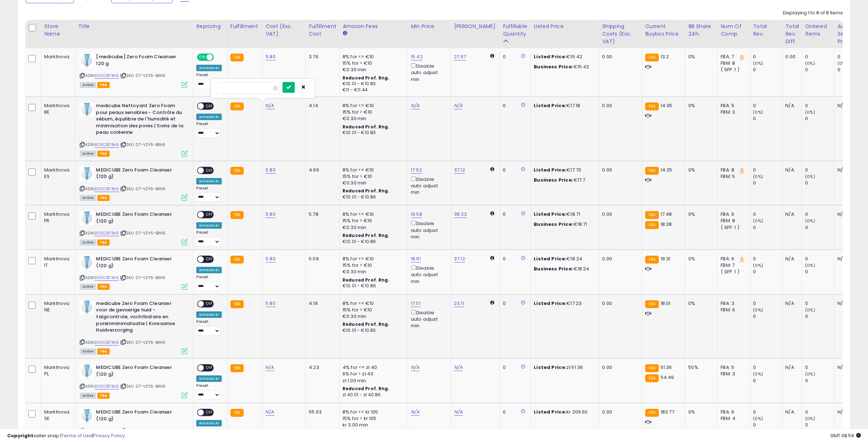 The height and width of the screenshot is (443, 868). What do you see at coordinates (732, 265) in the screenshot?
I see `div: FBM: 7` at bounding box center [732, 265].